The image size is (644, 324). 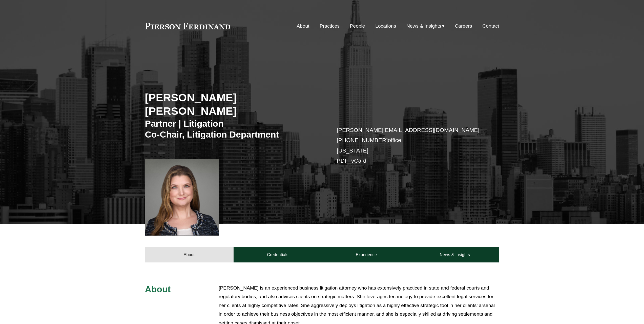 I want to click on a: Careers, so click(x=463, y=26).